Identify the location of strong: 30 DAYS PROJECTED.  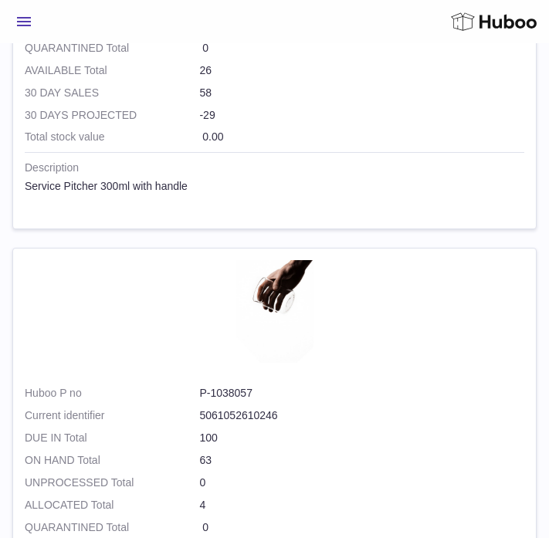
(112, 115).